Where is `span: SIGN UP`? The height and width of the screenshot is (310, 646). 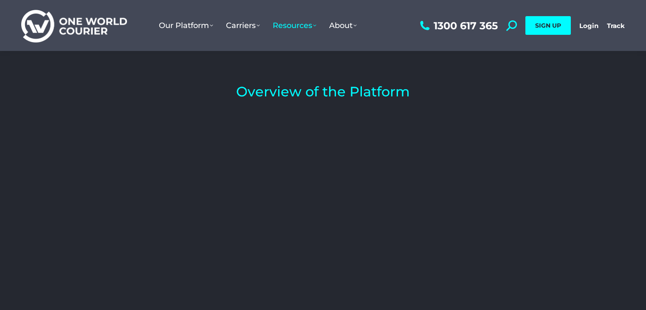 span: SIGN UP is located at coordinates (548, 25).